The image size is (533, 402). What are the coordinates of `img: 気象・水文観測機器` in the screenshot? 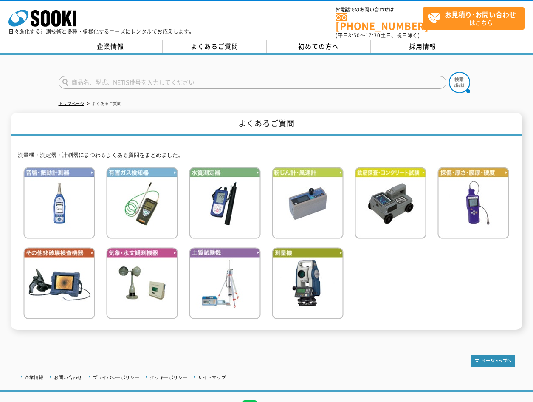 It's located at (142, 283).